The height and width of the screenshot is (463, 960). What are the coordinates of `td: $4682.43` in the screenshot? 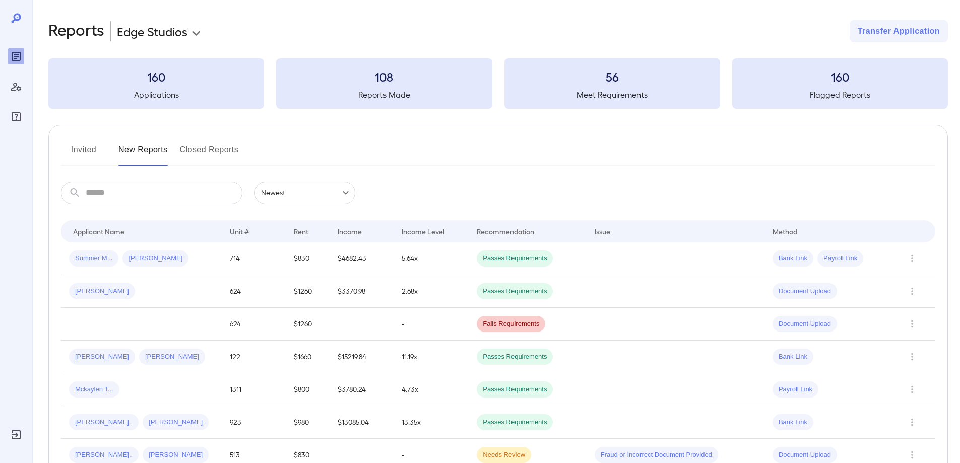 It's located at (362, 259).